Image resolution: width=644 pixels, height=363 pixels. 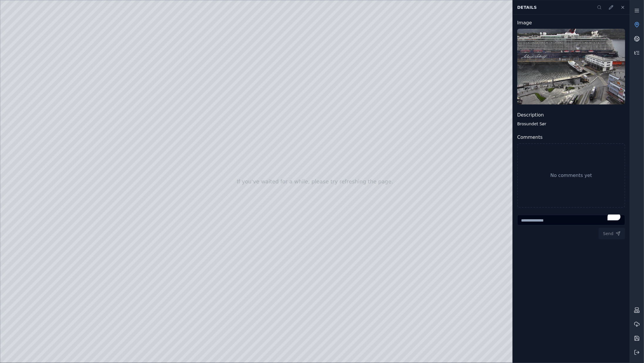 What do you see at coordinates (532, 124) in the screenshot?
I see `p: Brosundet Sør` at bounding box center [532, 124].